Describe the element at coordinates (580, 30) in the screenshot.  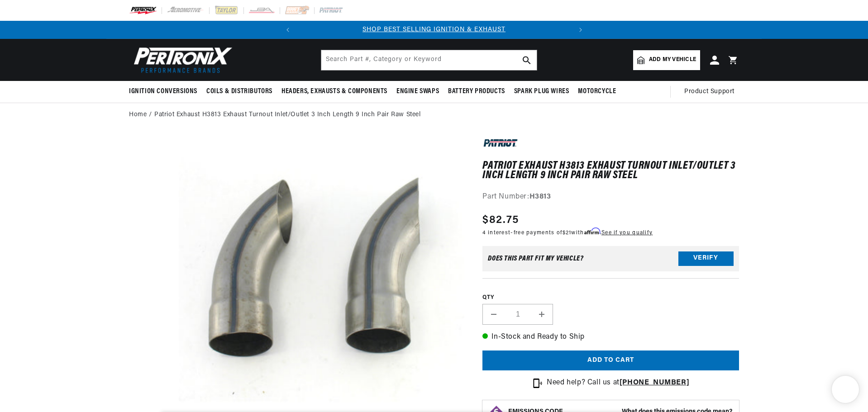
I see `button: Translation missing: en.sections.announcements.next_announcement` at that location.